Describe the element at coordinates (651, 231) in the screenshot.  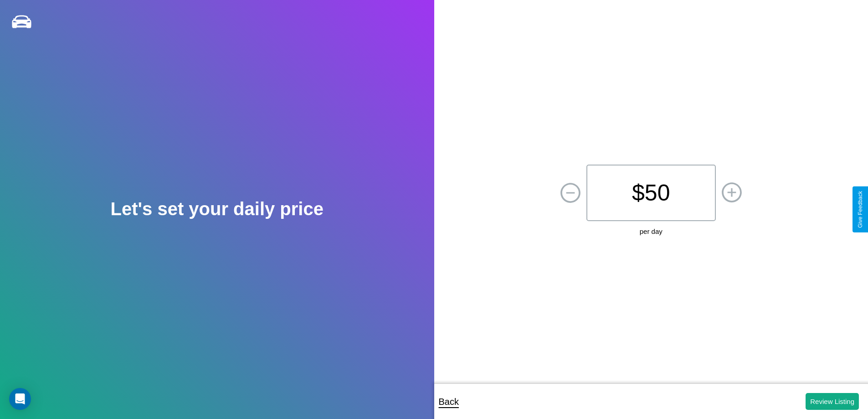
I see `p: per day` at that location.